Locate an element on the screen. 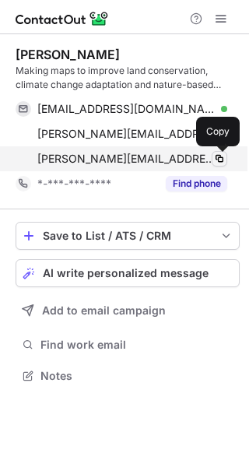 This screenshot has width=249, height=467. span: AI write personalized message is located at coordinates (125, 273).